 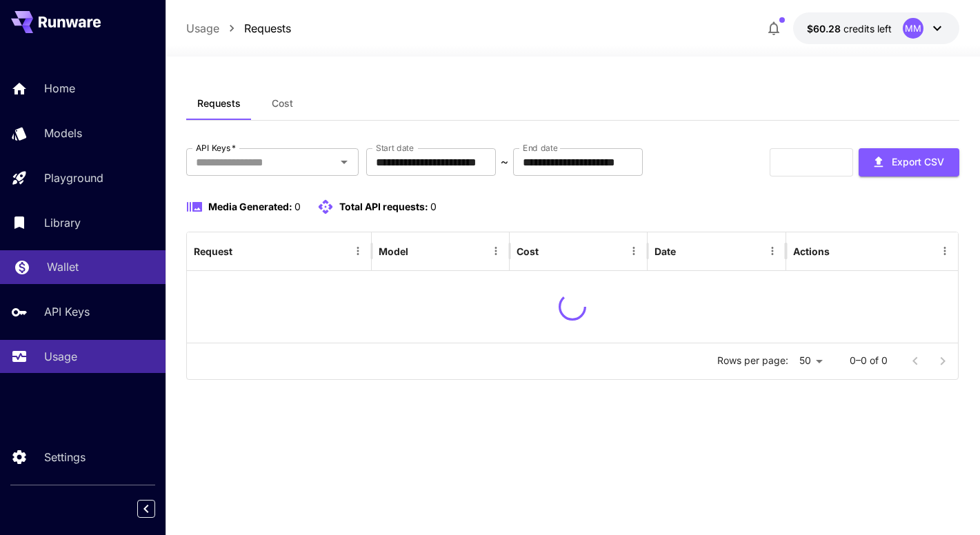 I want to click on a: Usage, so click(x=203, y=29).